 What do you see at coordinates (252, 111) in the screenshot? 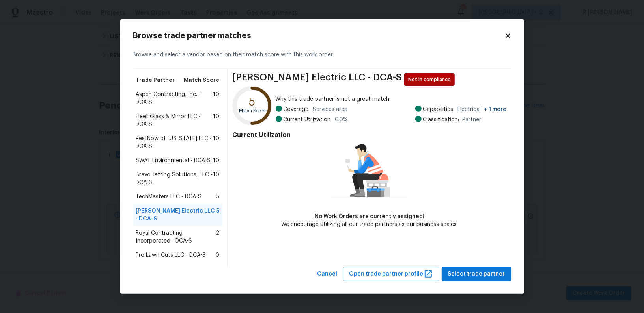
I see `text: Match Score` at bounding box center [252, 111].